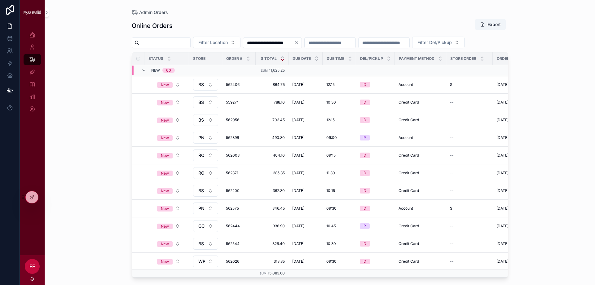 The height and width of the screenshot is (285, 595). I want to click on a: 562003, so click(239, 155).